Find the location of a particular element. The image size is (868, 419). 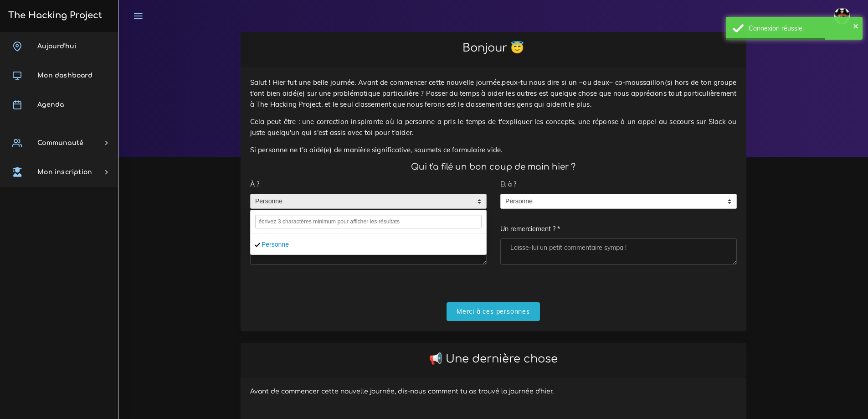

span: Communauté is located at coordinates (60, 142).